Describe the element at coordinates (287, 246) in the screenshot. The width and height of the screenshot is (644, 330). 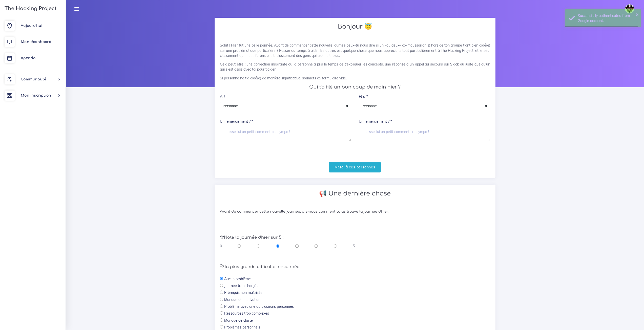
I see `div: 0 5` at that location.